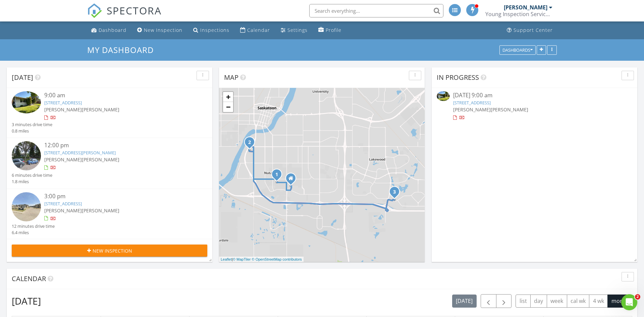 Image resolution: width=644 pixels, height=317 pixels. Describe the element at coordinates (376, 11) in the screenshot. I see `input: Search everything...` at that location.